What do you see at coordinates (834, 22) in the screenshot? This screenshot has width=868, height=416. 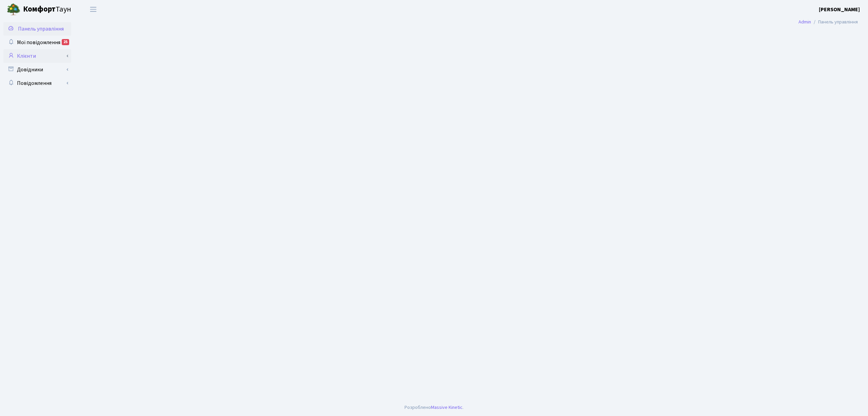 I see `li: Панель управління` at bounding box center [834, 22].